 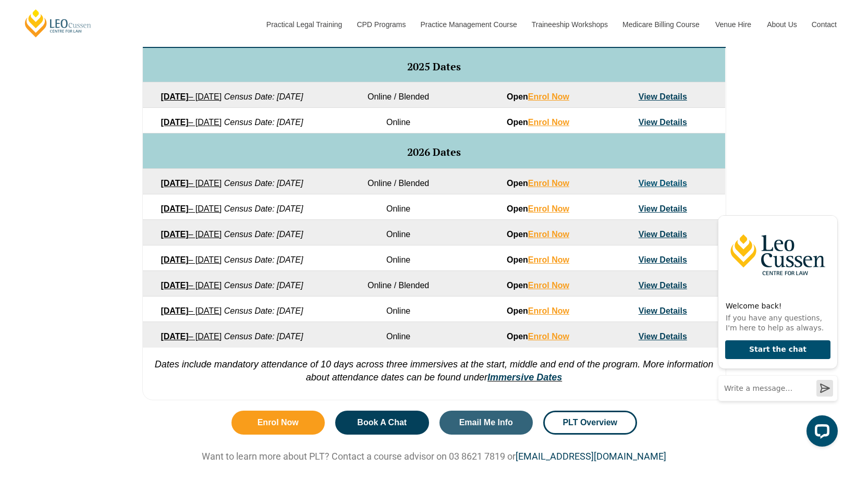 What do you see at coordinates (661, 25) in the screenshot?
I see `a: Medicare Billing Course` at bounding box center [661, 25].